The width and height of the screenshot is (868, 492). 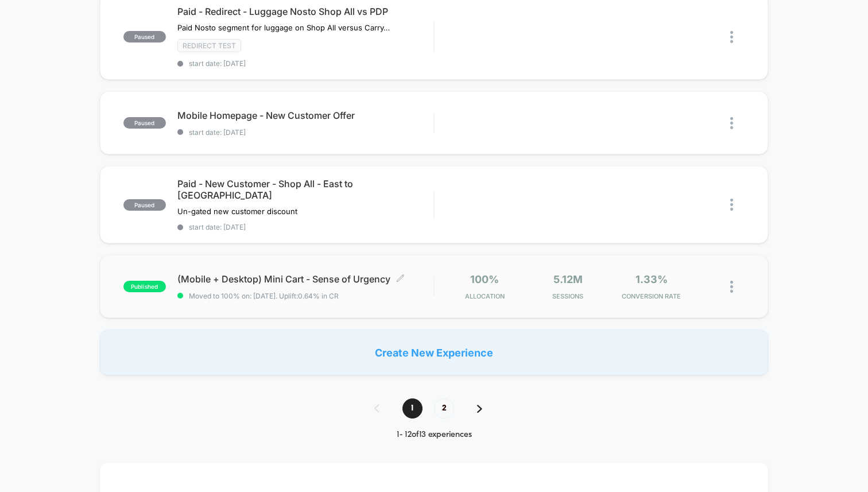 What do you see at coordinates (651, 297) in the screenshot?
I see `span: CONVERSION RATE` at bounding box center [651, 297].